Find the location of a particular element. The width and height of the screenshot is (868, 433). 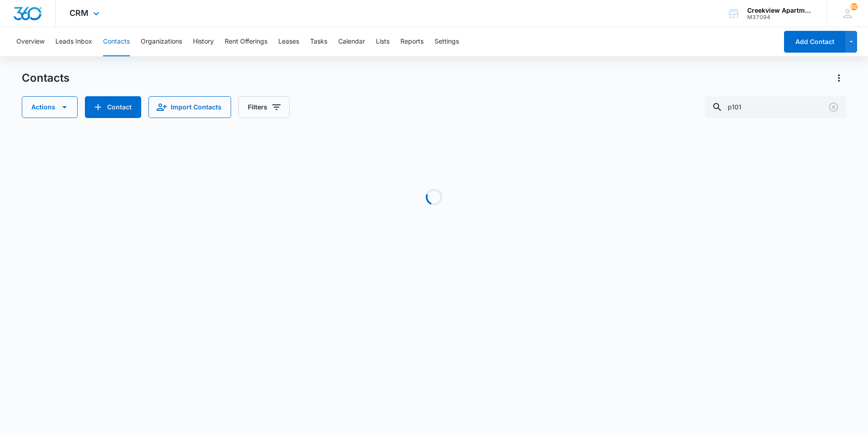

h1: Contacts is located at coordinates (46, 78).